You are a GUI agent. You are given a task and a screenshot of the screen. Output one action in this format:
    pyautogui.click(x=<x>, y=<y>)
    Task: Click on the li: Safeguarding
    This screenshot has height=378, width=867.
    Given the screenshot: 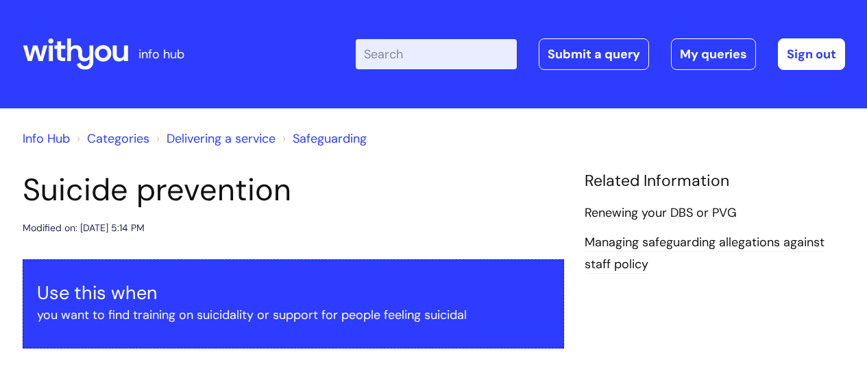 What is the action you would take?
    pyautogui.click(x=323, y=138)
    